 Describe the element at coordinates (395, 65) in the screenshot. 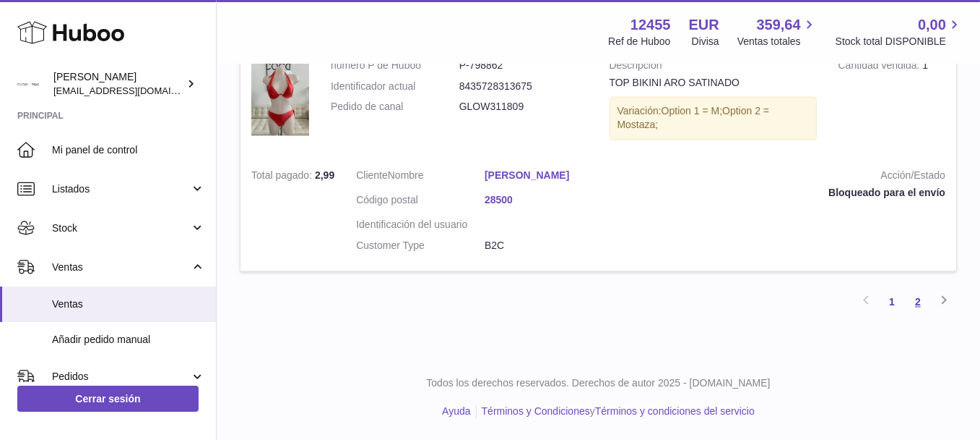

I see `dt: número P de Huboo` at that location.